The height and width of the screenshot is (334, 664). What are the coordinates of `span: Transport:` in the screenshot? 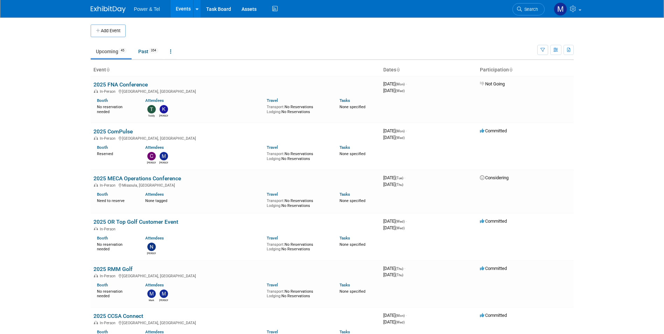 It's located at (275, 244).